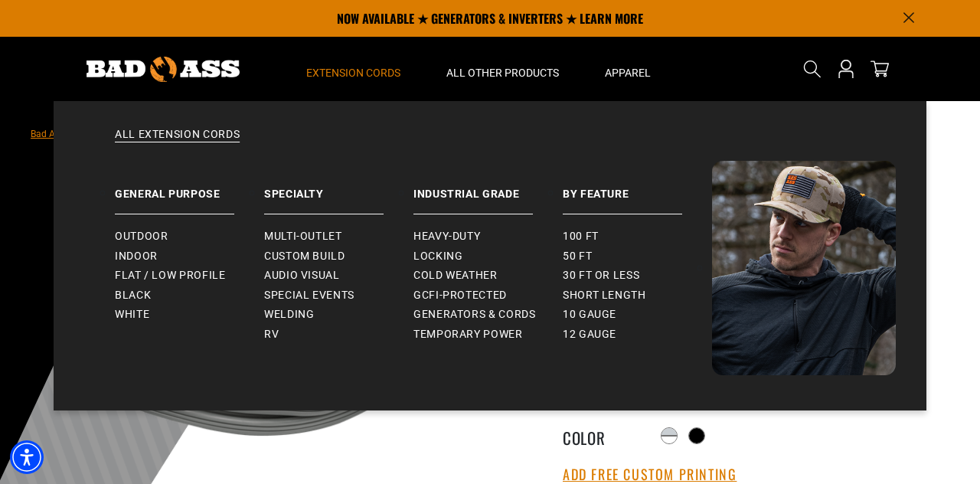 Image resolution: width=980 pixels, height=484 pixels. I want to click on a: Industrial Grade, so click(488, 188).